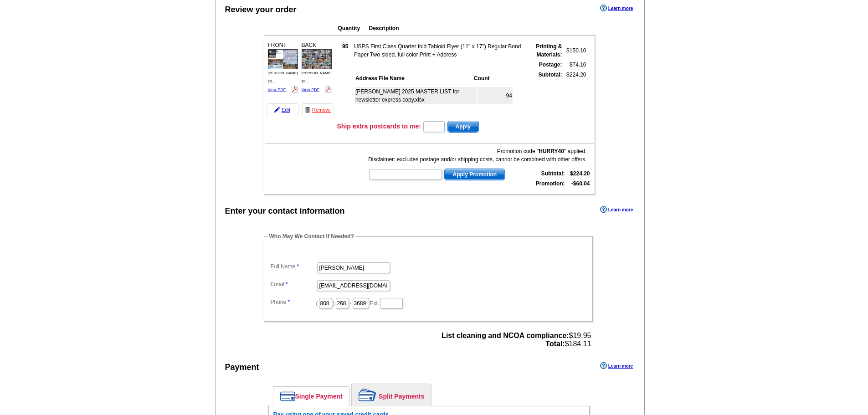 Image resolution: width=868 pixels, height=415 pixels. I want to click on label: Full Name, so click(293, 266).